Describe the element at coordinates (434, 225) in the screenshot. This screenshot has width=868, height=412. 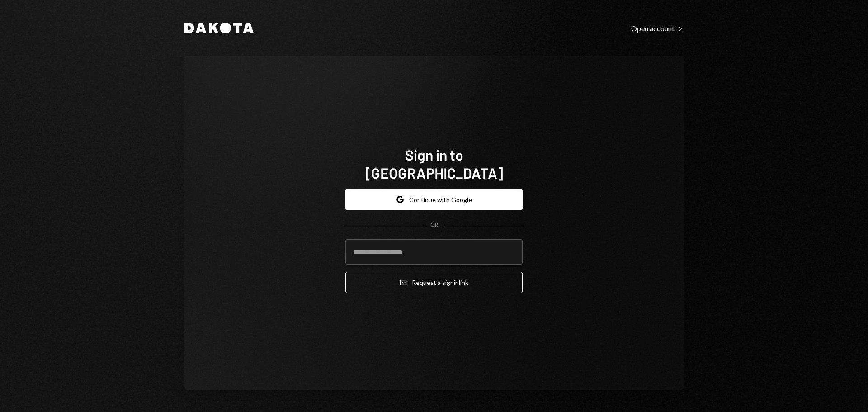
I see `div: OR` at that location.